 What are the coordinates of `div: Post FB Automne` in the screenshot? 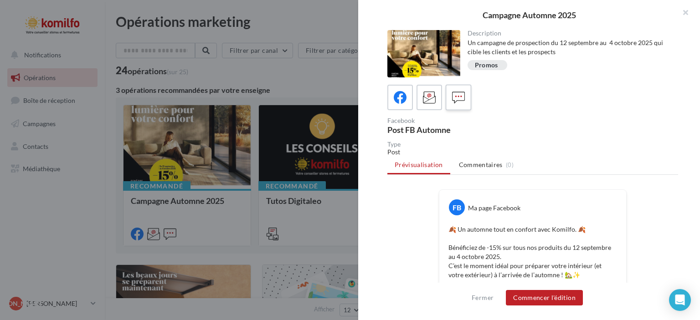 It's located at (458, 130).